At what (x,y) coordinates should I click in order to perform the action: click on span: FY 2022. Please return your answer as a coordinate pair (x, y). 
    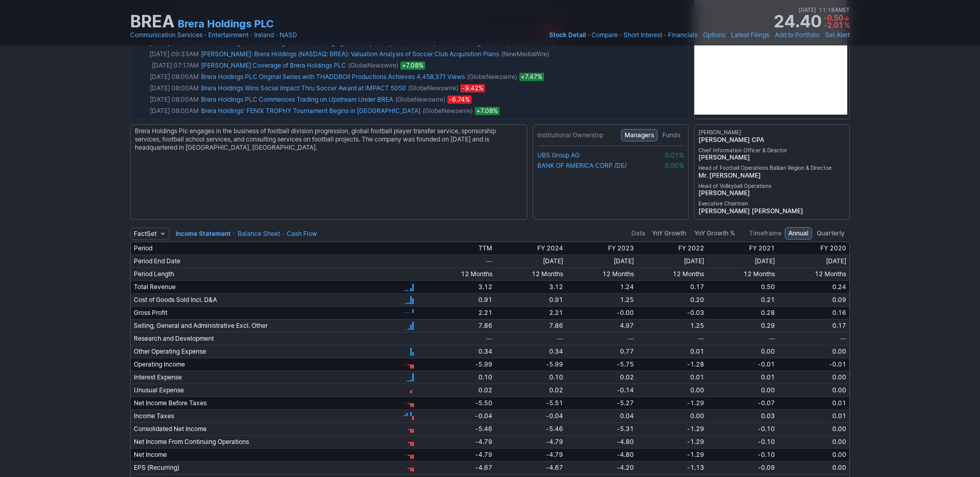
    Looking at the image, I should click on (691, 248).